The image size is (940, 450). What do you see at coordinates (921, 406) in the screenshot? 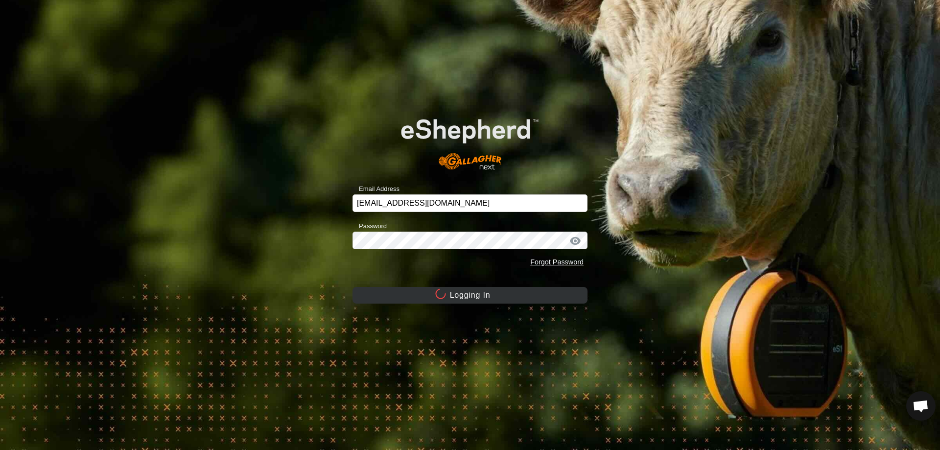
I see `div: Open chat` at bounding box center [921, 406].